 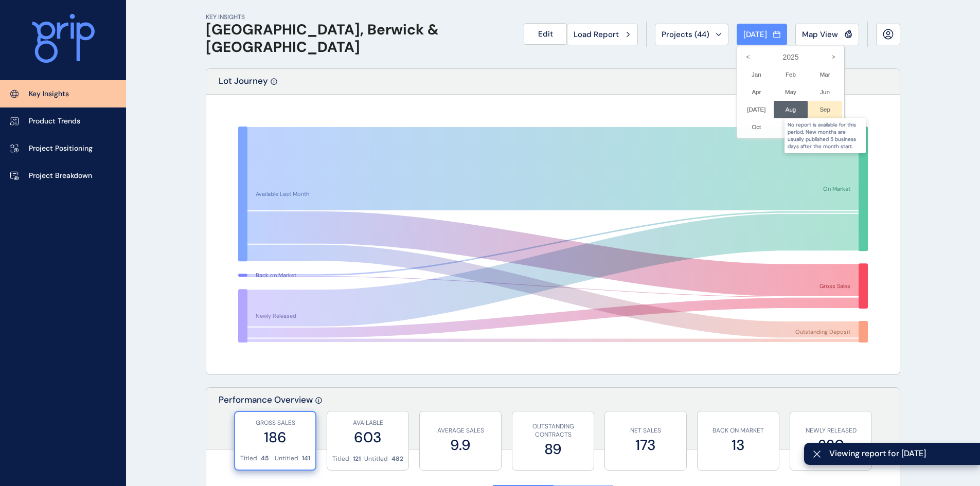 I want to click on li: Aug, so click(x=791, y=110).